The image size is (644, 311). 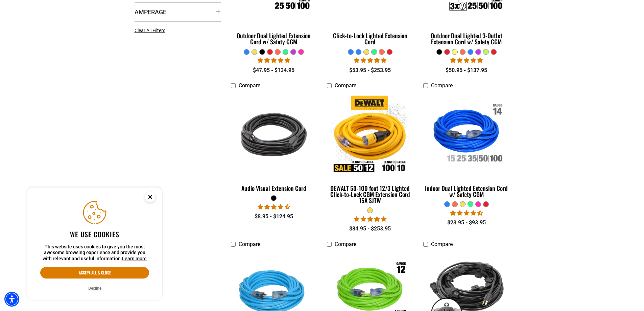 I want to click on div: Indoor Dual Lighted Extension Cord w/ Safety CGM, so click(x=466, y=191).